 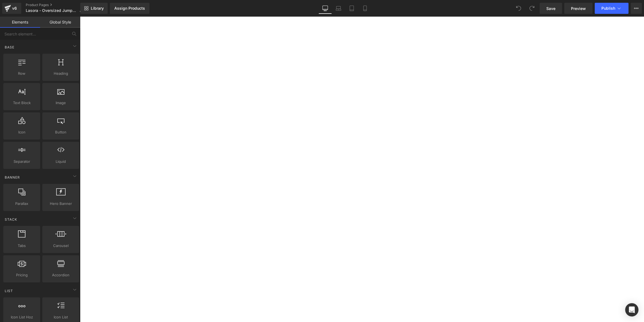 I want to click on span: Icon List, so click(x=61, y=317).